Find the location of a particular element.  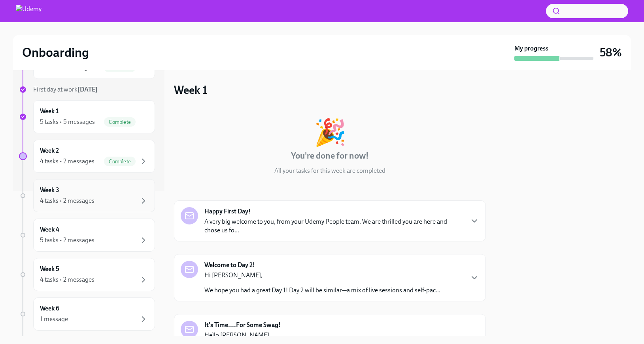

h6: Week 5 is located at coordinates (49, 269).